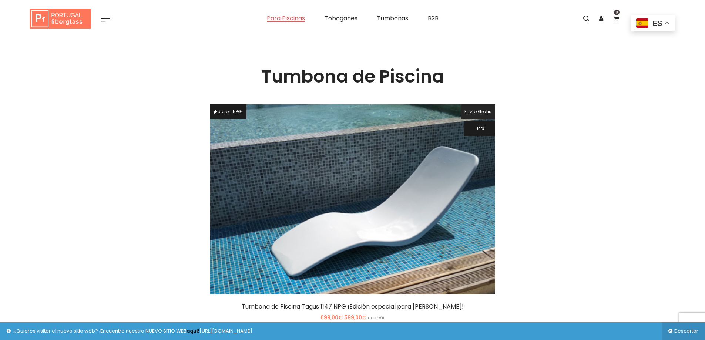  What do you see at coordinates (683, 331) in the screenshot?
I see `a: Descartar` at bounding box center [683, 331].